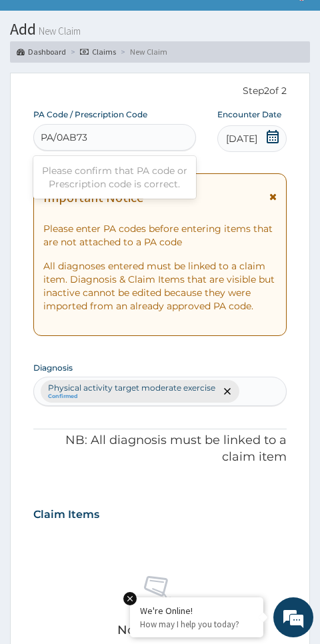 The width and height of the screenshot is (320, 644). Describe the element at coordinates (58, 30) in the screenshot. I see `small: New Claim` at that location.